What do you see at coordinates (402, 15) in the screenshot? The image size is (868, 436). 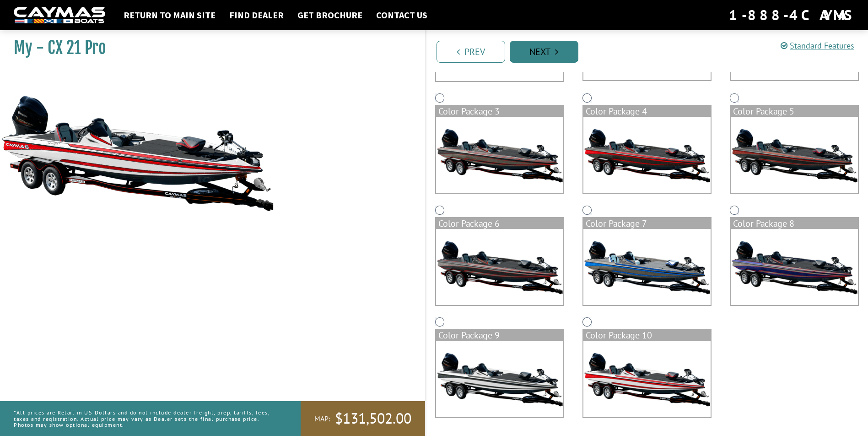 I see `a: Contact Us` at bounding box center [402, 15].